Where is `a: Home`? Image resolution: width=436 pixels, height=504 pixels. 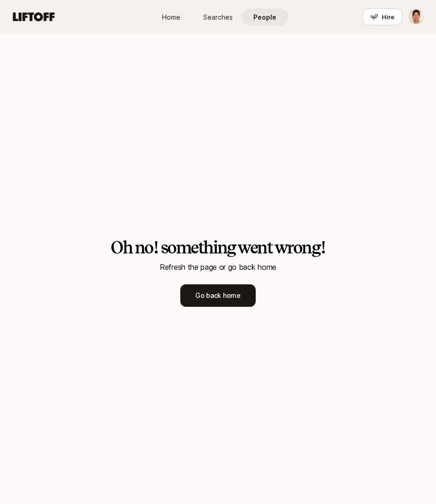
a: Home is located at coordinates (171, 17).